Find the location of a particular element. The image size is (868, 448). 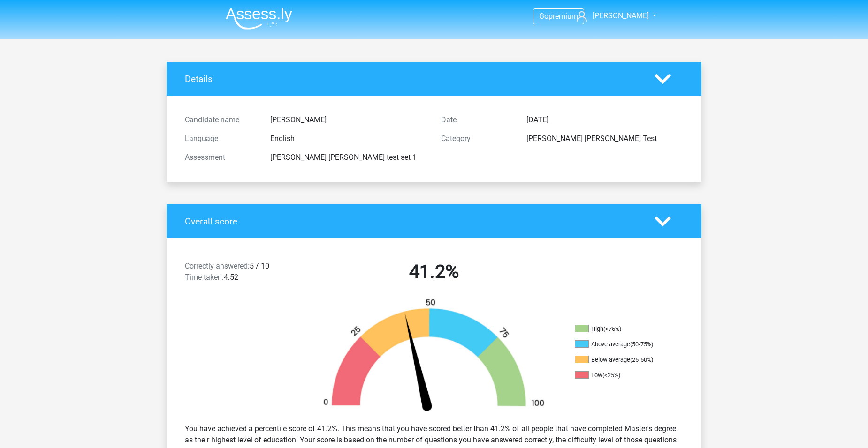

div: (25-50%) is located at coordinates (641, 359).